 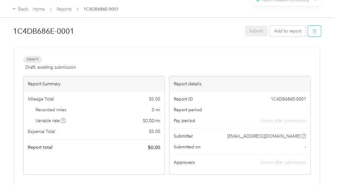 I want to click on div: Report Summary, so click(x=94, y=84).